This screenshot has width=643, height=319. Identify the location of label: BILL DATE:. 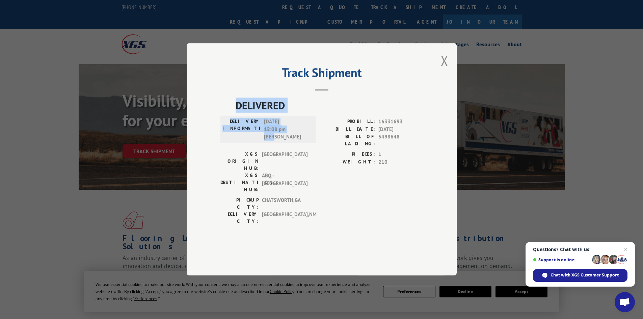
(348, 129).